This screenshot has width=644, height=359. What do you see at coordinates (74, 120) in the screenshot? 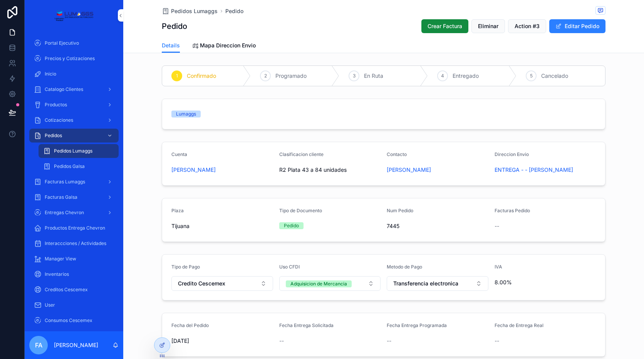
I see `a: Cotizaciones` at bounding box center [74, 120].